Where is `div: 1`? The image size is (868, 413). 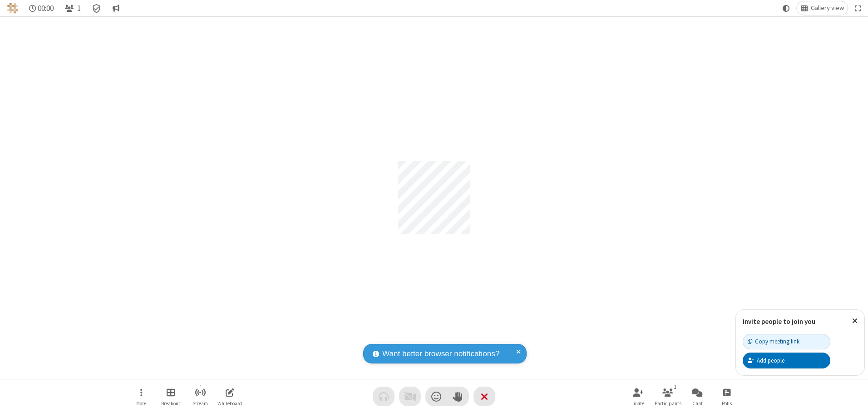 div: 1 is located at coordinates (676, 387).